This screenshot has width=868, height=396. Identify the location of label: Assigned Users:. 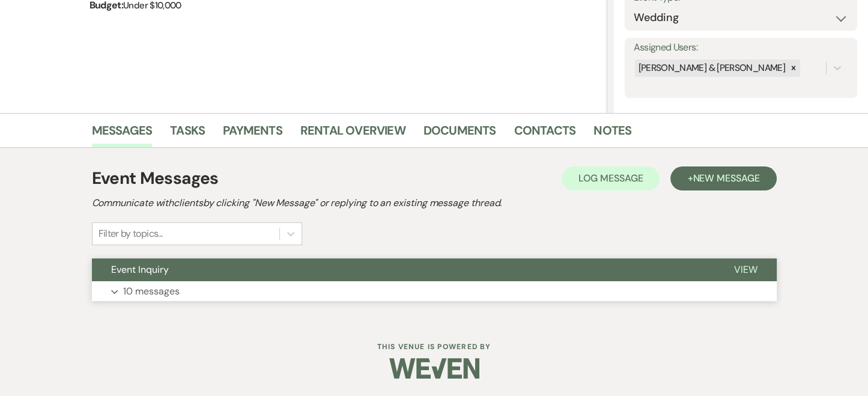
(741, 48).